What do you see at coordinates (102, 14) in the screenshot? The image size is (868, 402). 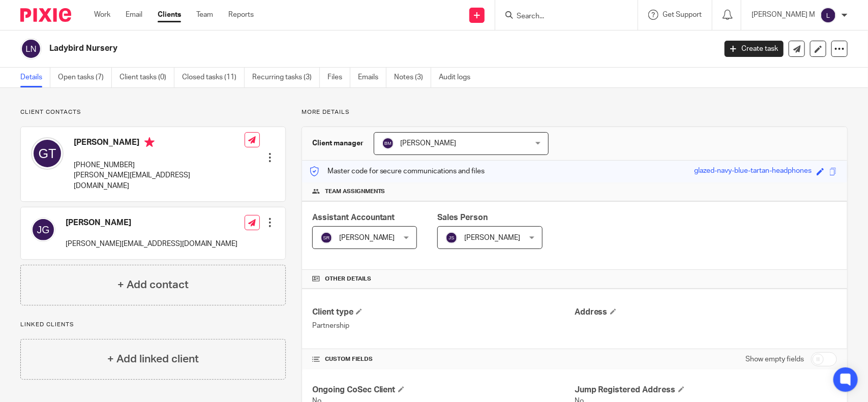 I see `a: Work` at bounding box center [102, 14].